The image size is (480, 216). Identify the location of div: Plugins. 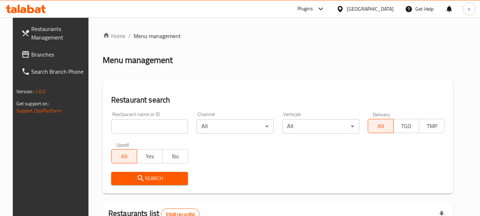
(305, 9).